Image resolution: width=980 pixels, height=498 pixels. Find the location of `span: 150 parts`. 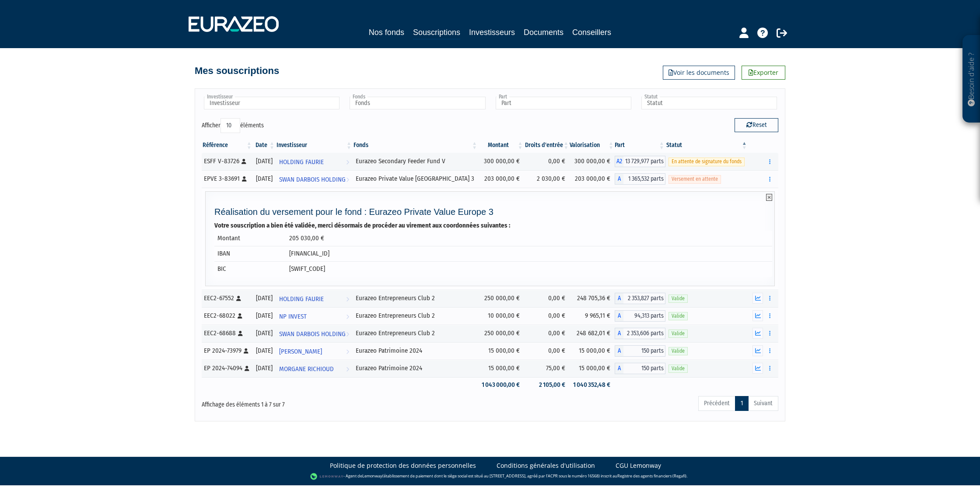

span: 150 parts is located at coordinates (645, 351).